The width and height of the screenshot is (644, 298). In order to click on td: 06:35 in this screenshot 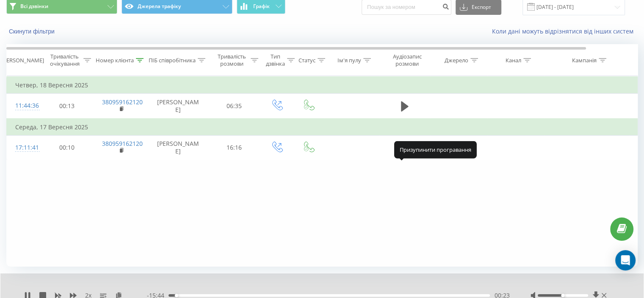, I will do `click(234, 106)`.